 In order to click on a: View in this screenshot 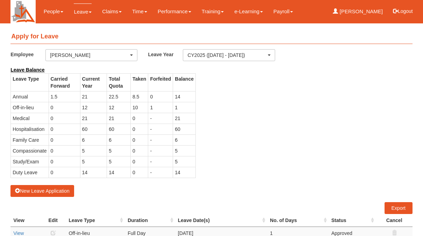, I will do `click(19, 234)`.